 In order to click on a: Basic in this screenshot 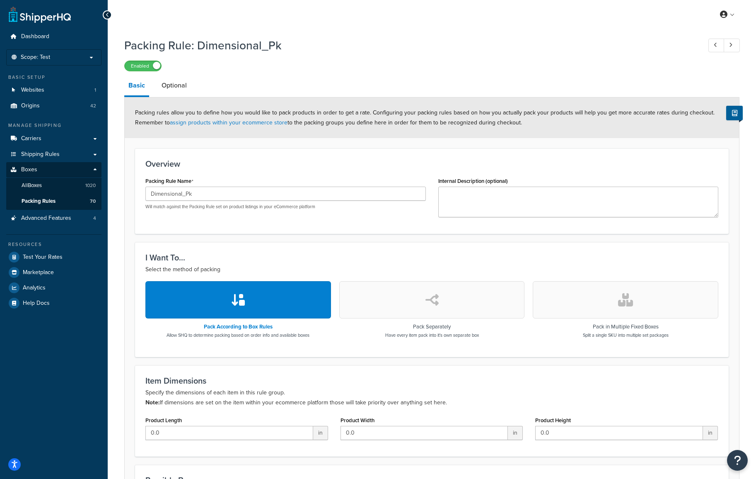, I will do `click(137, 86)`.